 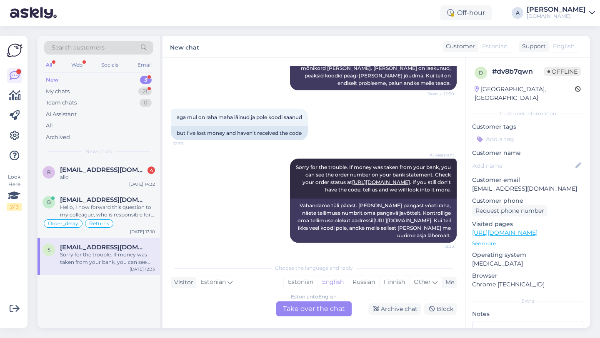 I want to click on p: See more ..., so click(x=527, y=244).